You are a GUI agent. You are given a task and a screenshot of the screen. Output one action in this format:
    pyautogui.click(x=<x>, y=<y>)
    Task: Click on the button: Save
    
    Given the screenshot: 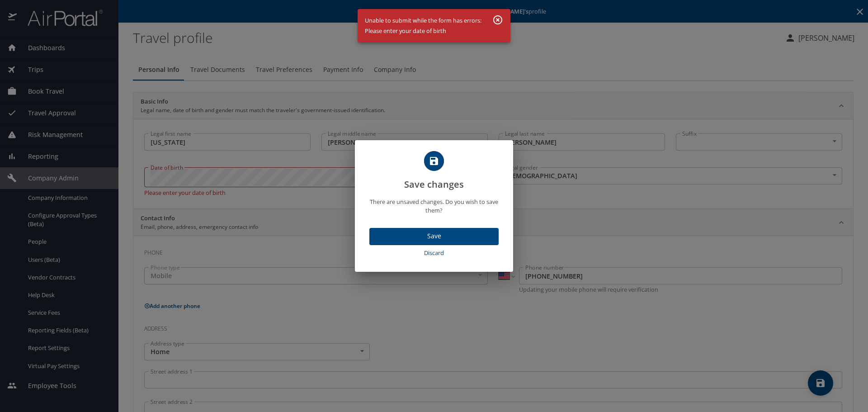 What is the action you would take?
    pyautogui.click(x=434, y=237)
    